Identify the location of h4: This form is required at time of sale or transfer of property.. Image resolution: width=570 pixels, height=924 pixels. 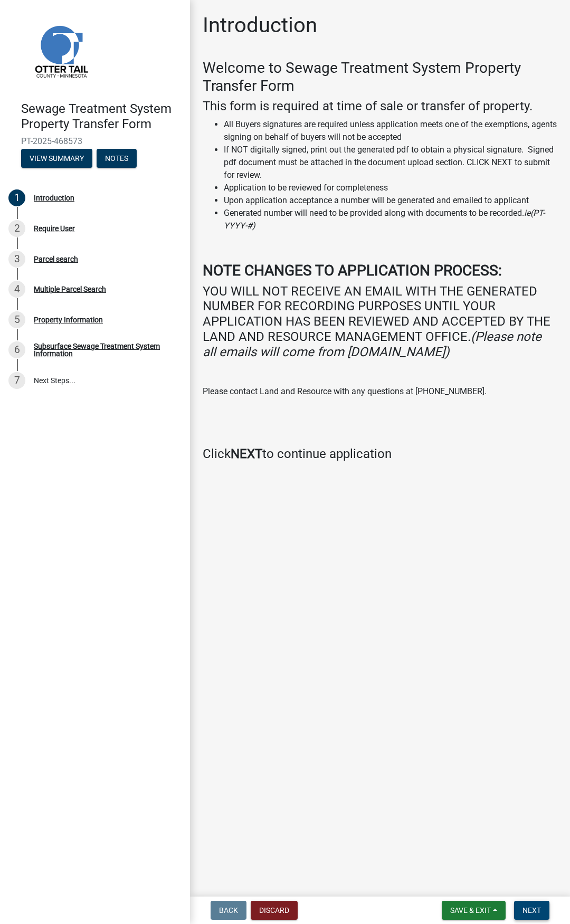
(380, 106).